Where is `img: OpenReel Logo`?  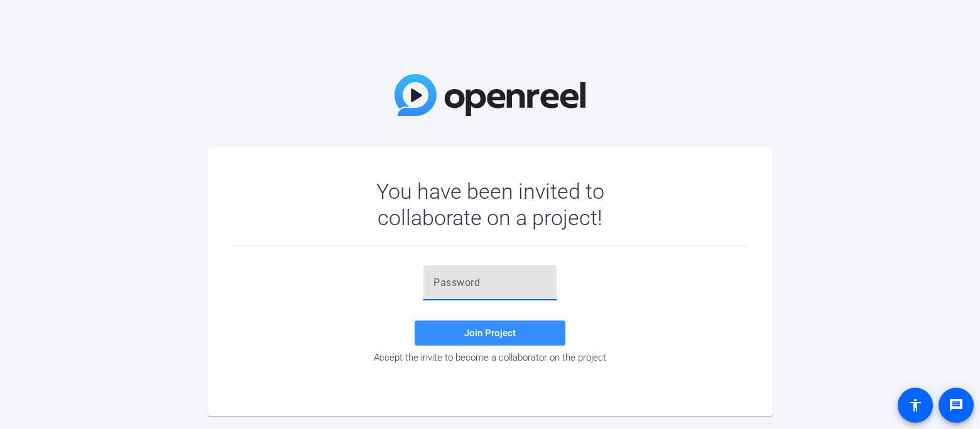
img: OpenReel Logo is located at coordinates (490, 94).